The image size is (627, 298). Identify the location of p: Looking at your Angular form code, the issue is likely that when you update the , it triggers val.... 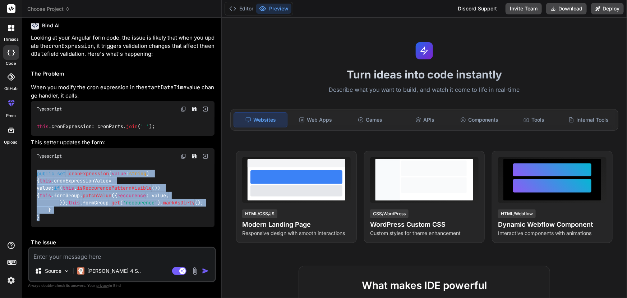
(123, 46).